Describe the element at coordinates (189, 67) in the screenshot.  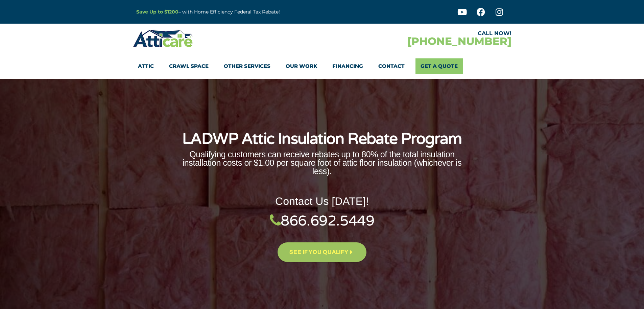
I see `a: Crawl Space` at that location.